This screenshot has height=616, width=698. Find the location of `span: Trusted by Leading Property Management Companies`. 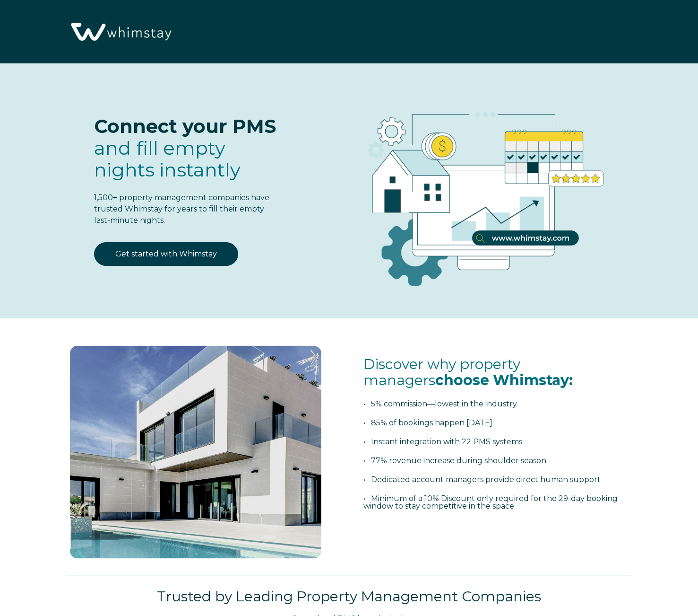

span: Trusted by Leading Property Management Companies is located at coordinates (349, 596).